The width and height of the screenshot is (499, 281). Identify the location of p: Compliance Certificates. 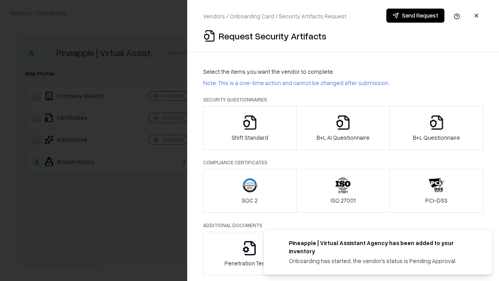
(343, 162).